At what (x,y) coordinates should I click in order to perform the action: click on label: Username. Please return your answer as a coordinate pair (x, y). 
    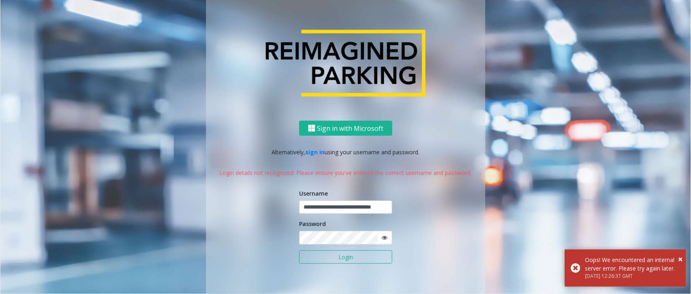
    Looking at the image, I should click on (313, 193).